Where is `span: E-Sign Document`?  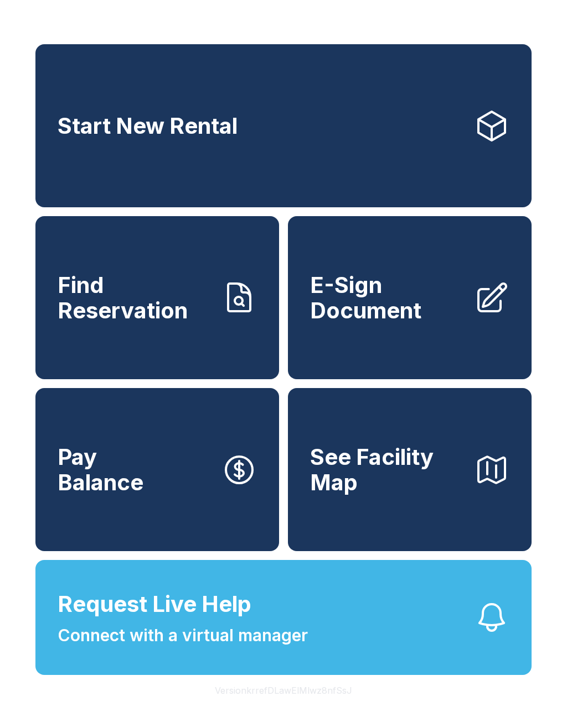 span: E-Sign Document is located at coordinates (387, 297).